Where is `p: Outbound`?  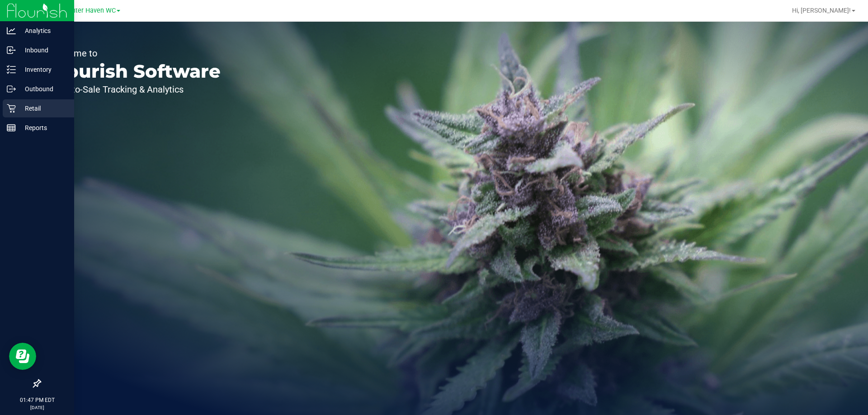 p: Outbound is located at coordinates (43, 89).